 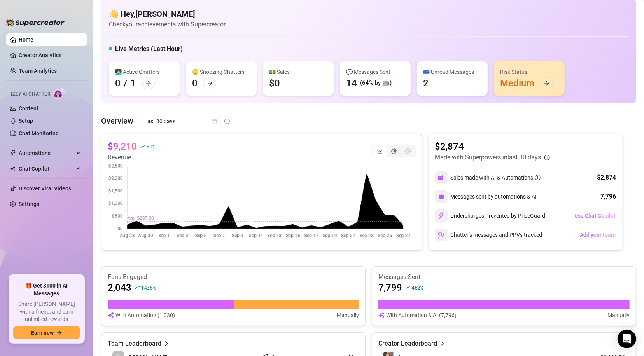 I want to click on div: Messages sent by automations & AI, so click(x=486, y=197).